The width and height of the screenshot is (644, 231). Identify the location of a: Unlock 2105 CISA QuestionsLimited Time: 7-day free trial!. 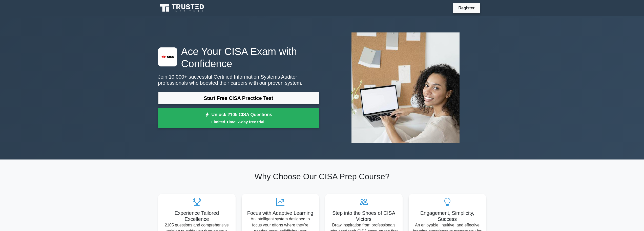
(239, 118).